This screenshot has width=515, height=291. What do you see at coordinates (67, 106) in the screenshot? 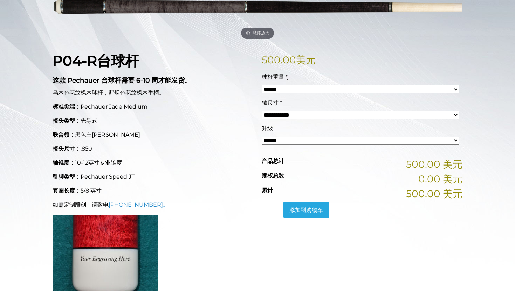
I see `font: 标准尖端：` at bounding box center [67, 106].